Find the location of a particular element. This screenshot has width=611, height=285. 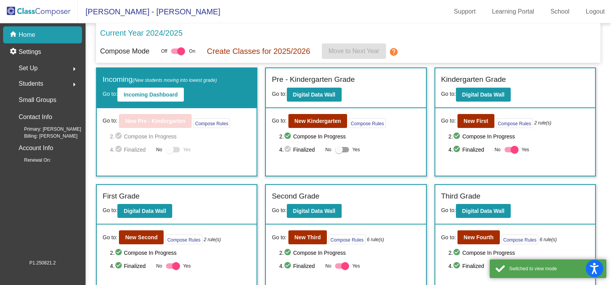

a: Support is located at coordinates (465, 12).